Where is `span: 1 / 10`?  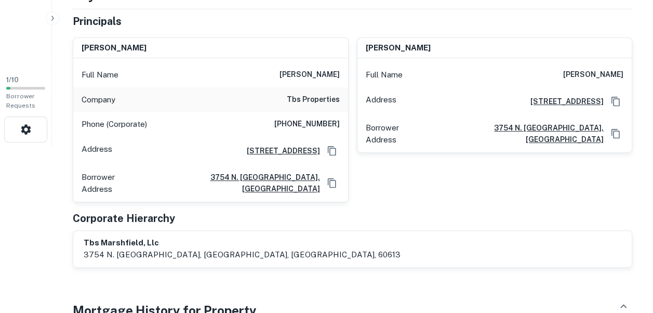 span: 1 / 10 is located at coordinates (12, 80).